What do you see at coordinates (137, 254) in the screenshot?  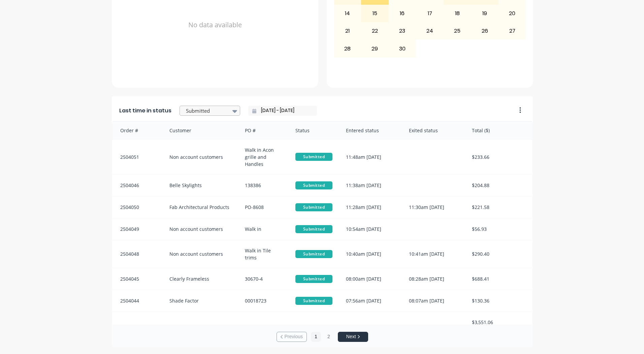 I see `div: 2504048` at bounding box center [137, 254].